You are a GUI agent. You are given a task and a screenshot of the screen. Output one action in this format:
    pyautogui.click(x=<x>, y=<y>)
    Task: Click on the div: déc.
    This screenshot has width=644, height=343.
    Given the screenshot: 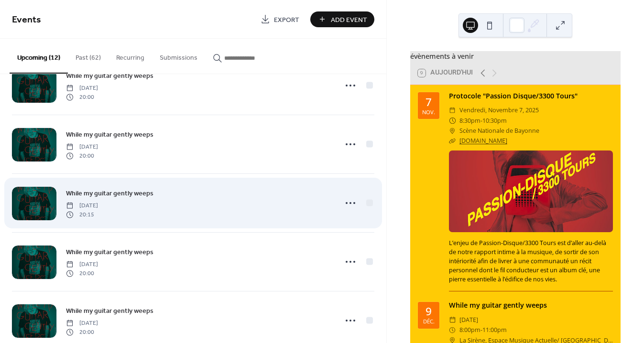 What is the action you would take?
    pyautogui.click(x=429, y=321)
    